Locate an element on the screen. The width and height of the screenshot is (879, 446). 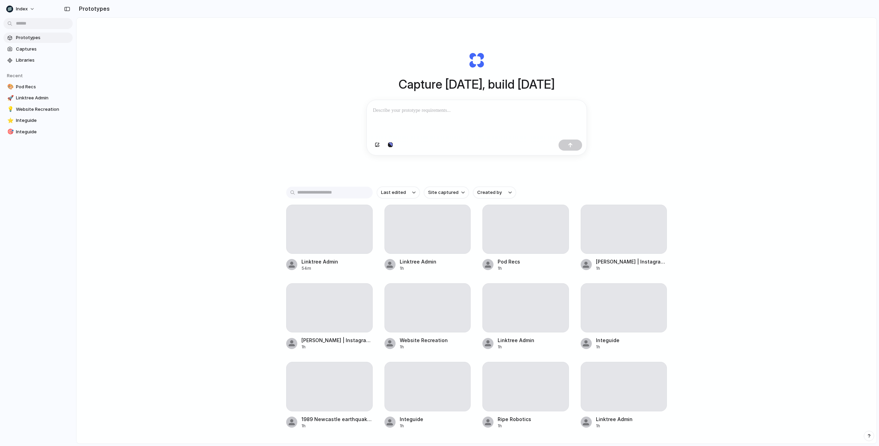
a: Pod Recs1h is located at coordinates (525, 238).